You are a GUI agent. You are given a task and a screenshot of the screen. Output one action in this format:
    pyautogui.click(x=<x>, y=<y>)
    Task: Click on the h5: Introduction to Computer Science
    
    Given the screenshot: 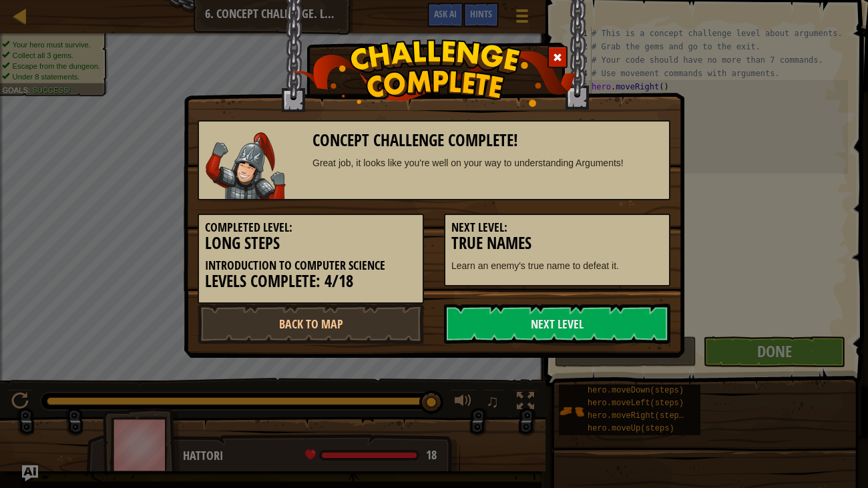 What is the action you would take?
    pyautogui.click(x=310, y=266)
    